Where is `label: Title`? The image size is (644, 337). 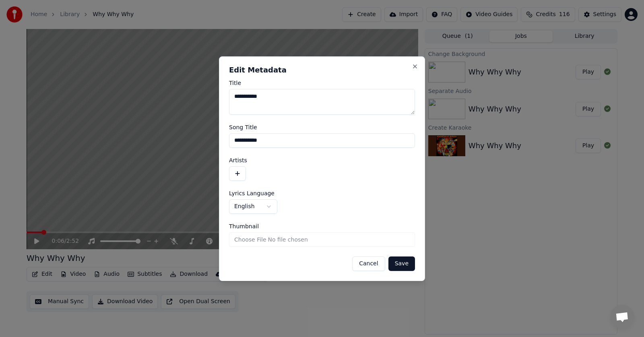 label: Title is located at coordinates (322, 83).